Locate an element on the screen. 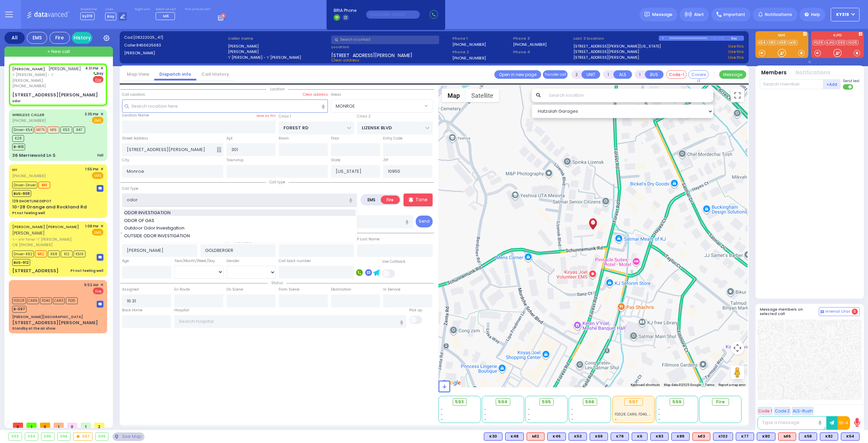 The width and height of the screenshot is (868, 443). span: K12 is located at coordinates (66, 253).